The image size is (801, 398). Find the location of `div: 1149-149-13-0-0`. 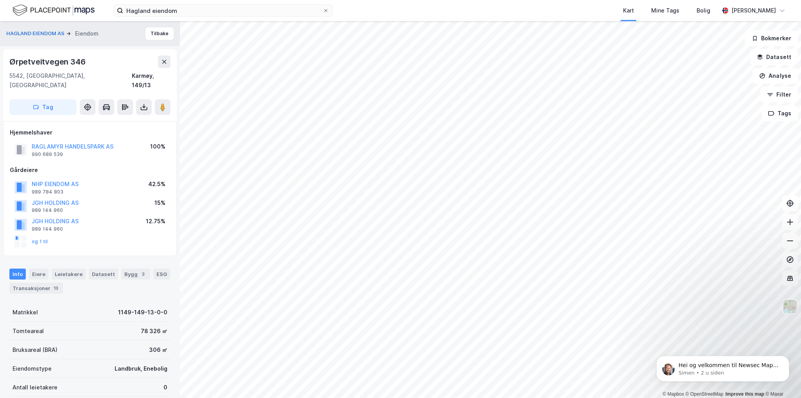

div: 1149-149-13-0-0 is located at coordinates (143, 312).